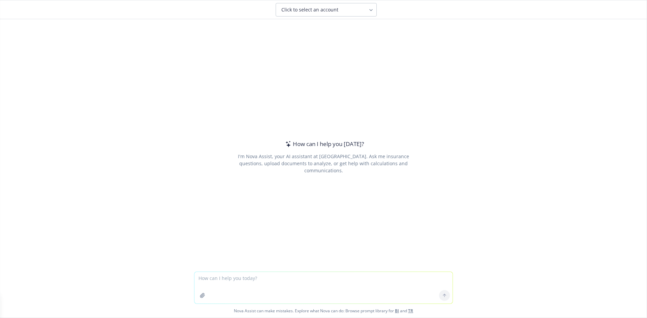 This screenshot has width=647, height=318. I want to click on span: Click to select an account, so click(310, 10).